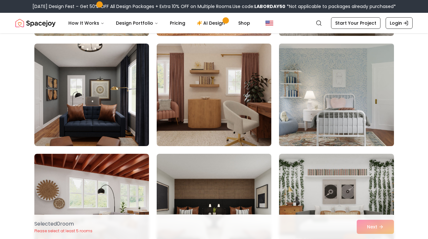 The height and width of the screenshot is (239, 428). What do you see at coordinates (63, 231) in the screenshot?
I see `p: Please select at least 5 rooms` at bounding box center [63, 231].